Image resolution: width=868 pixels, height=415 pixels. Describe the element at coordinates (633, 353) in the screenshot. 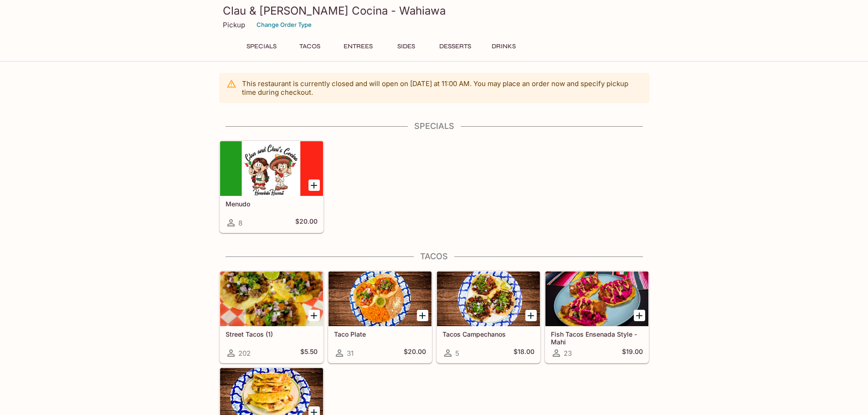

I see `h5: $19.00` at that location.